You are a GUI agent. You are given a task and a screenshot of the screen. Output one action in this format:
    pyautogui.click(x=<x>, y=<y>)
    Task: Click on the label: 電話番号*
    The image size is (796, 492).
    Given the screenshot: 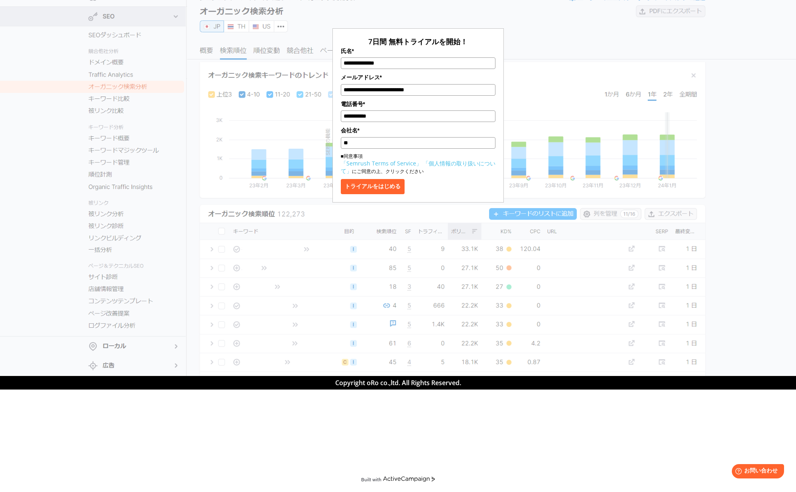 What is the action you would take?
    pyautogui.click(x=418, y=104)
    